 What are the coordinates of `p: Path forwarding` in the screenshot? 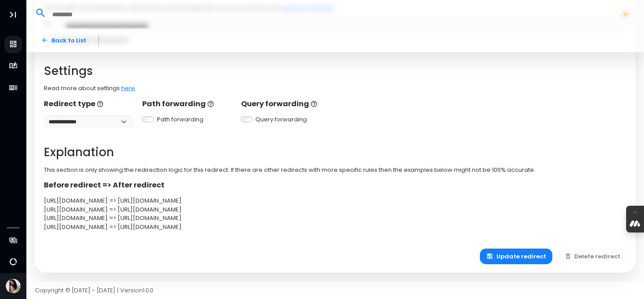 It's located at (187, 104).